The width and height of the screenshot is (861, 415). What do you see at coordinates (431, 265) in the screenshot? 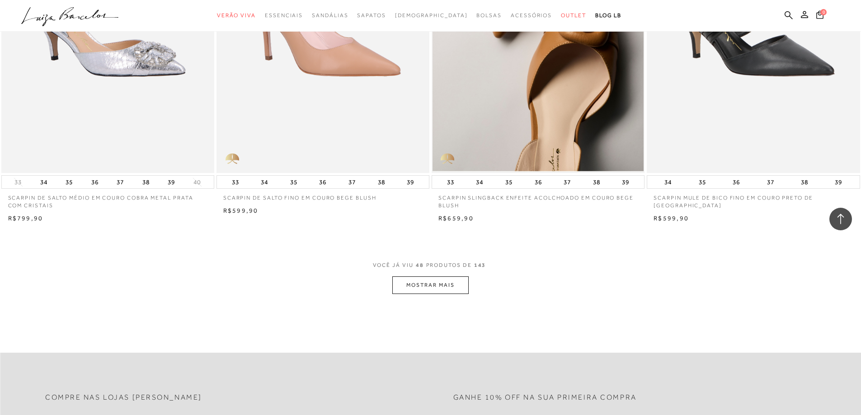
I see `span: VOCÊ JÁ VIU PRODUTOS DE` at bounding box center [431, 265].